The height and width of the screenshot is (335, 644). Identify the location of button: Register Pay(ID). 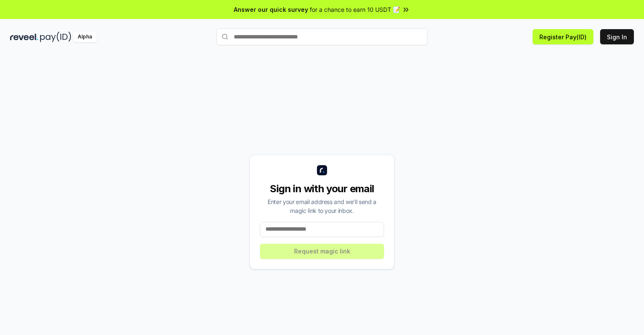
(563, 37).